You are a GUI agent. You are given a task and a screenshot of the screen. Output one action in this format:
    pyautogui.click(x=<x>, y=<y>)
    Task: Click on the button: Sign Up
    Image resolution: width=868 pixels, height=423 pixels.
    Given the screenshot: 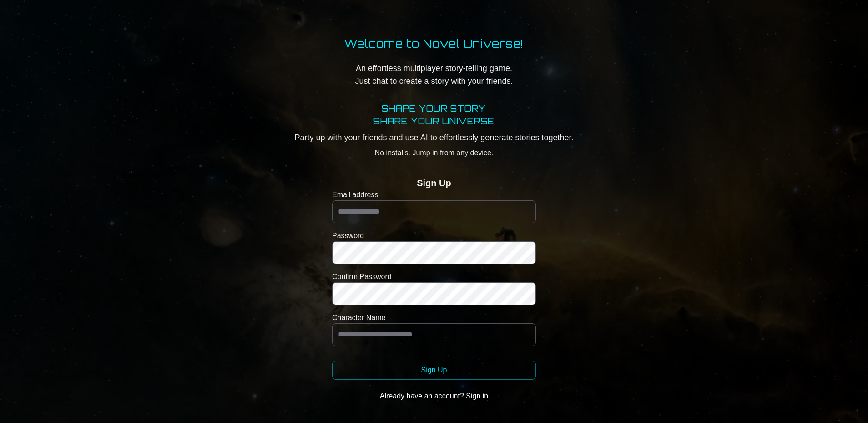 What is the action you would take?
    pyautogui.click(x=434, y=370)
    